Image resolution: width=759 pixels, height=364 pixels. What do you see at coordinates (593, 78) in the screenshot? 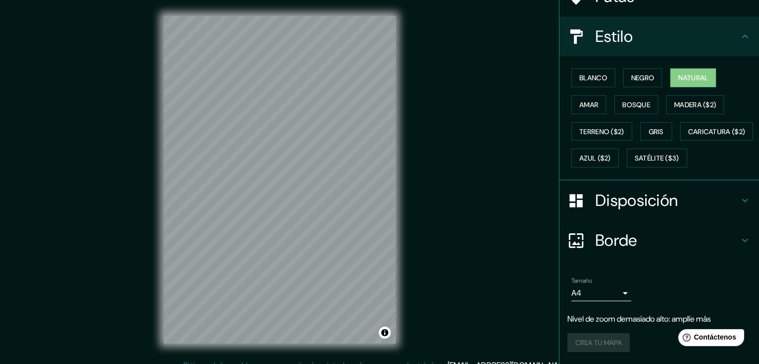
I see `font: Blanco` at bounding box center [593, 78].